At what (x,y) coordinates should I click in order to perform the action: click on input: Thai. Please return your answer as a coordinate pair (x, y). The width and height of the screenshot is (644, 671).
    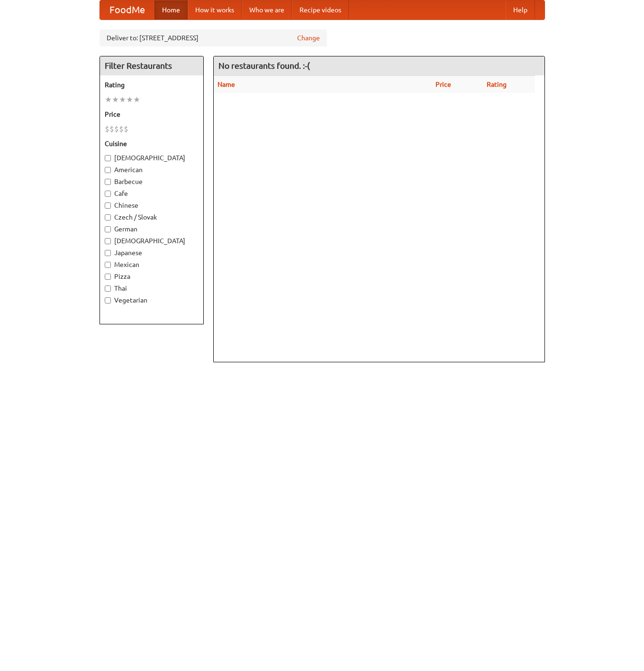
    Looking at the image, I should click on (108, 288).